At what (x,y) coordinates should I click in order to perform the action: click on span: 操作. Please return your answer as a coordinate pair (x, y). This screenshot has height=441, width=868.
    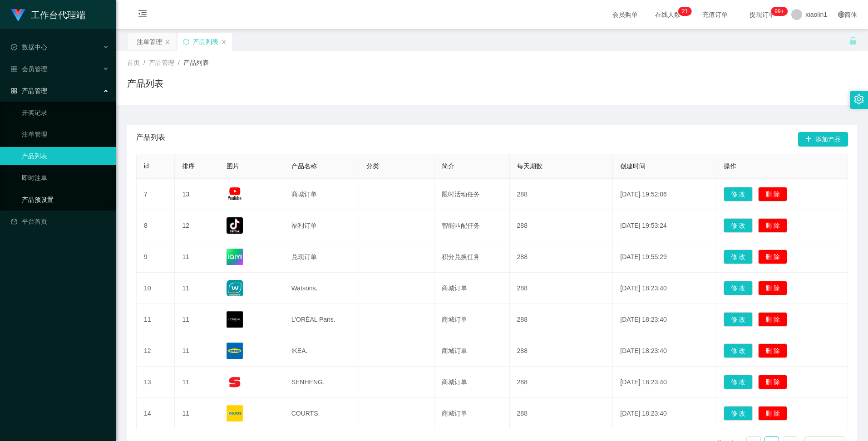
    Looking at the image, I should click on (730, 166).